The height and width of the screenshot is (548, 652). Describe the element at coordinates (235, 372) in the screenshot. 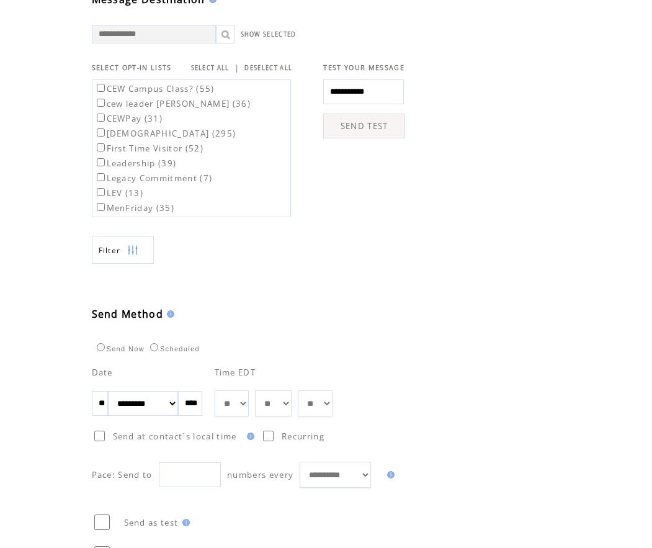

I see `span: Time EDT` at that location.